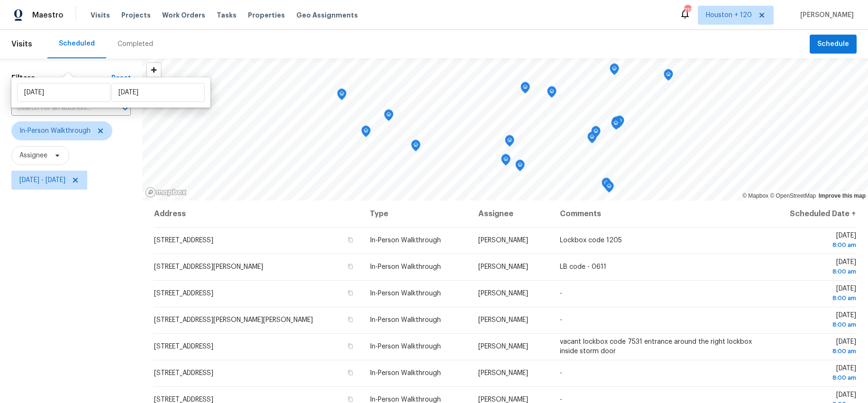 This screenshot has height=403, width=868. I want to click on th: Address, so click(258, 214).